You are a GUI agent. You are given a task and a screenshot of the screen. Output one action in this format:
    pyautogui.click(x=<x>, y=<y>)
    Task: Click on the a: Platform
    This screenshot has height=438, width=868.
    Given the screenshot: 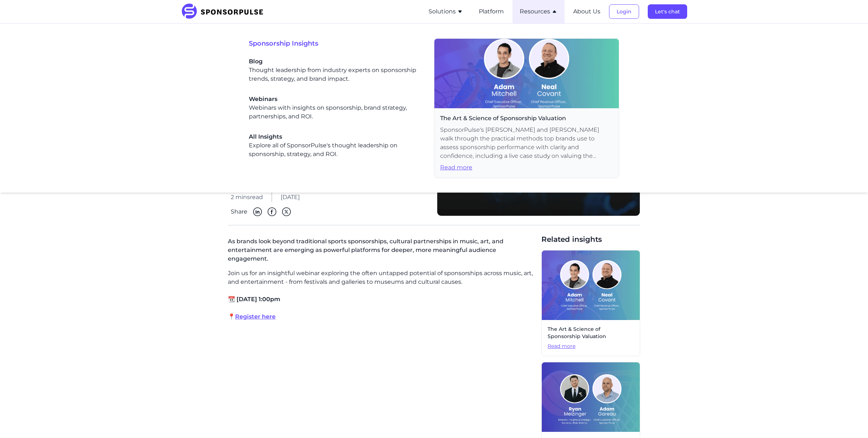 What is the action you would take?
    pyautogui.click(x=491, y=12)
    